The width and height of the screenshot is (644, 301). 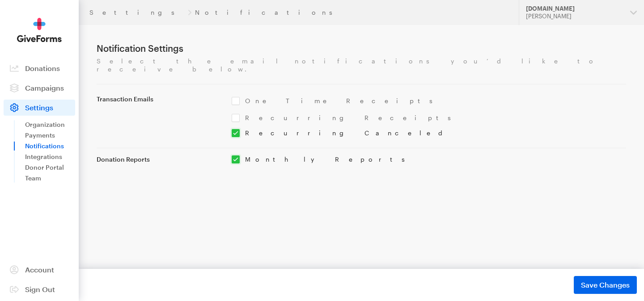 I want to click on p: Select the email notifications you’d like to receive below., so click(x=361, y=65).